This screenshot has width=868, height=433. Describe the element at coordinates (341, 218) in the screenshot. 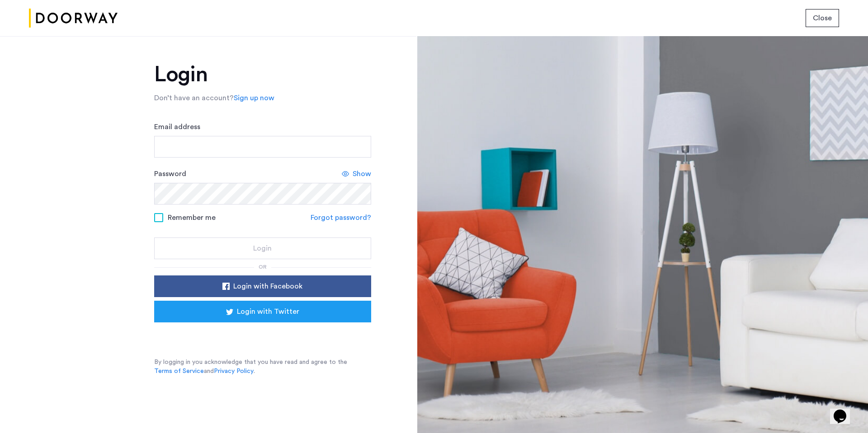

I see `a: Forgot password?` at that location.